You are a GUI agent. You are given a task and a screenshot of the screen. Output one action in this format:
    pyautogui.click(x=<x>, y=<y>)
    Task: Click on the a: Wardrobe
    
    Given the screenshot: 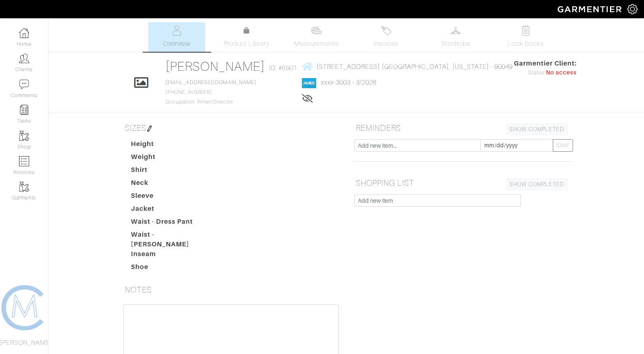 What is the action you would take?
    pyautogui.click(x=456, y=37)
    